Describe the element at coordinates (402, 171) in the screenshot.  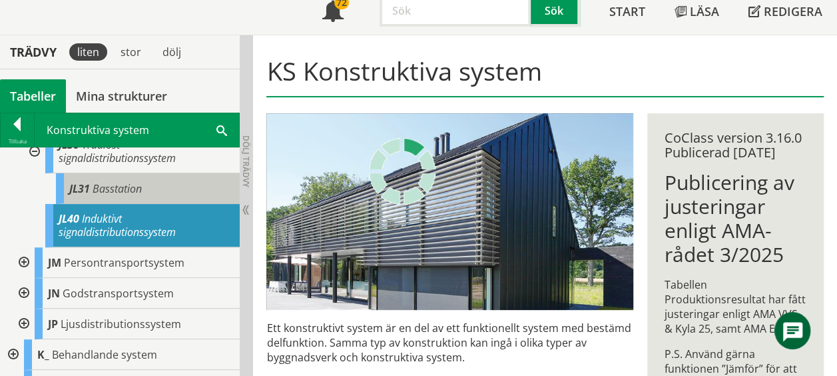
I see `img: Laddar` at that location.